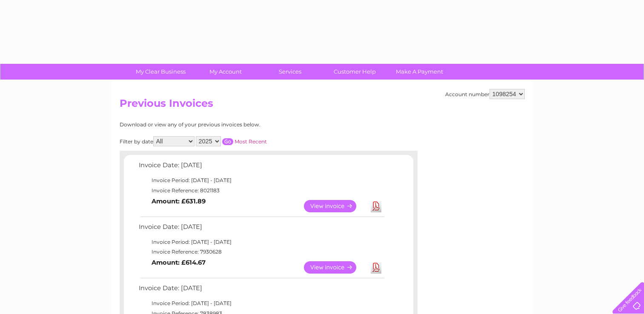 This screenshot has height=314, width=644. What do you see at coordinates (484, 94) in the screenshot?
I see `div: Account number` at bounding box center [484, 94].